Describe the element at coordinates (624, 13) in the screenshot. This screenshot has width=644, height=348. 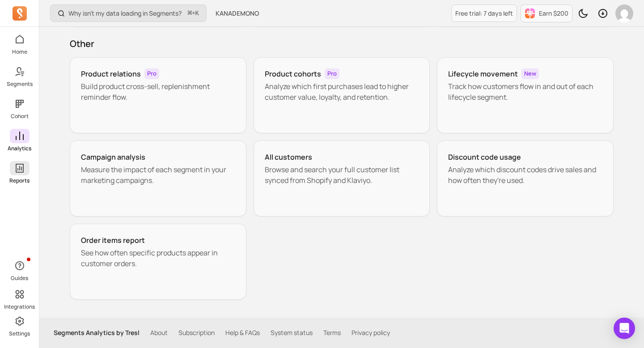
I see `img: avatar` at that location.